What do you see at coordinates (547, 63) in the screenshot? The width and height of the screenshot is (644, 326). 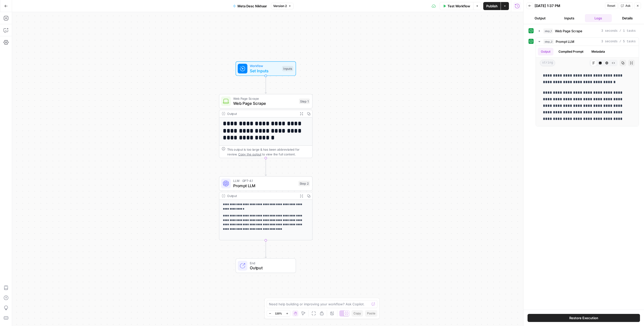 I see `span: string` at bounding box center [547, 63].